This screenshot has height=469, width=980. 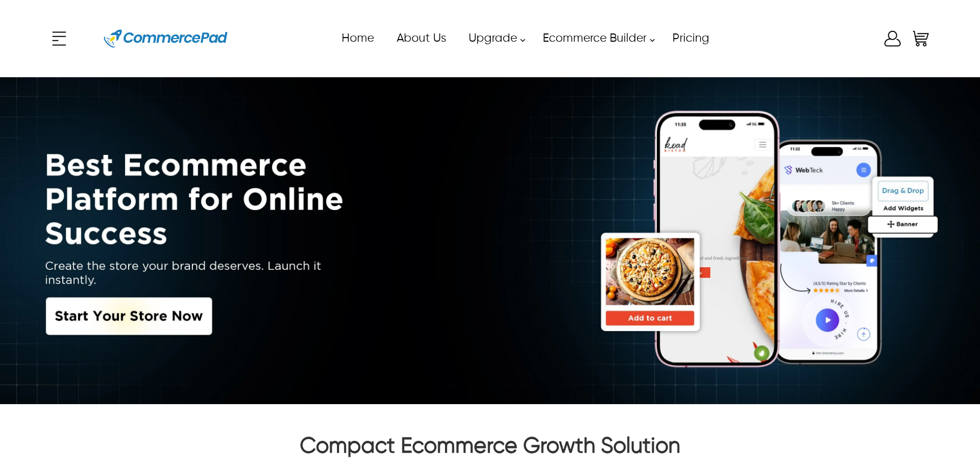 What do you see at coordinates (166, 38) in the screenshot?
I see `img: Website Logo for Commerce Pad` at bounding box center [166, 38].